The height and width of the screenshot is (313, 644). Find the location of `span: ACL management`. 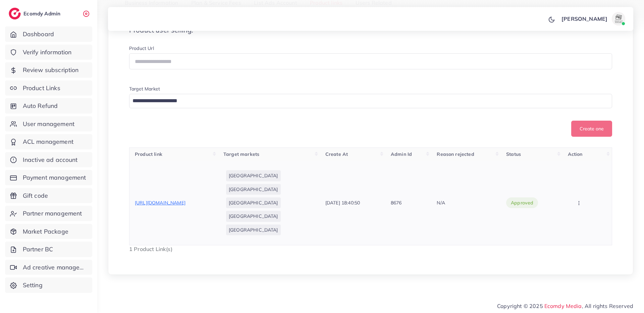

span: ACL management is located at coordinates (48, 142).